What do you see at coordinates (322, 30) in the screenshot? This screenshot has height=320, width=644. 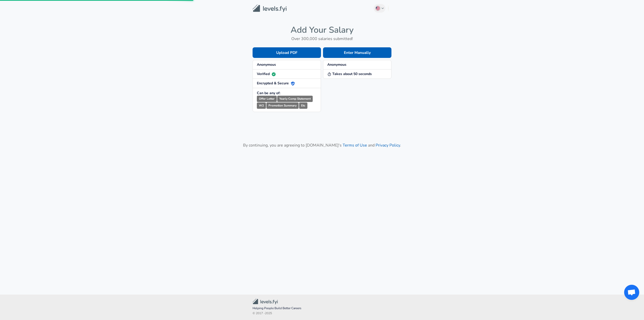 I see `h4: Add Your Salary` at bounding box center [322, 30].